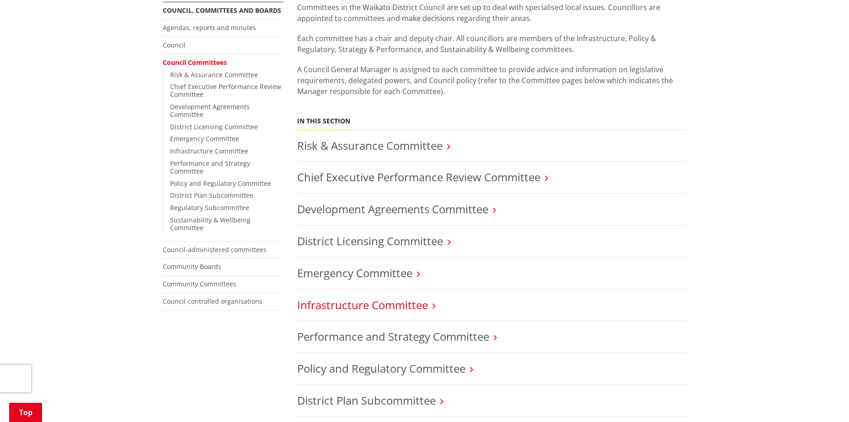 The height and width of the screenshot is (422, 849). Describe the element at coordinates (209, 27) in the screenshot. I see `a: Agendas, reports and minutes` at that location.